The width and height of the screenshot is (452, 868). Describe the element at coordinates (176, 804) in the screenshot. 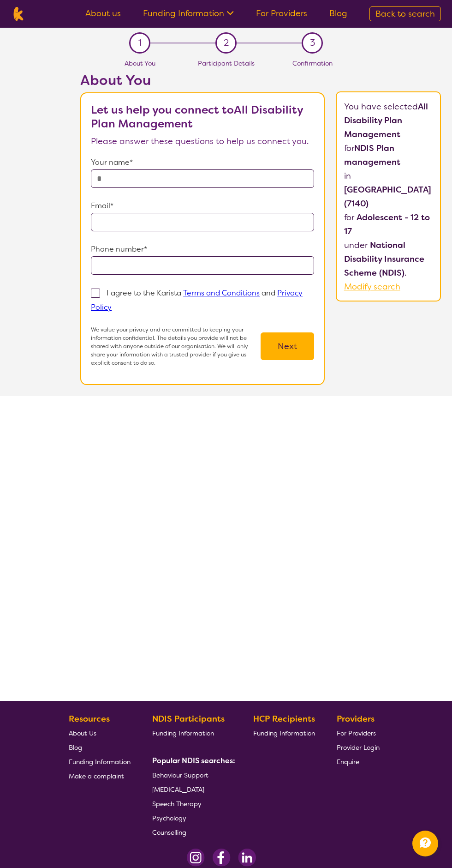

I see `span: Speech Therapy` at that location.